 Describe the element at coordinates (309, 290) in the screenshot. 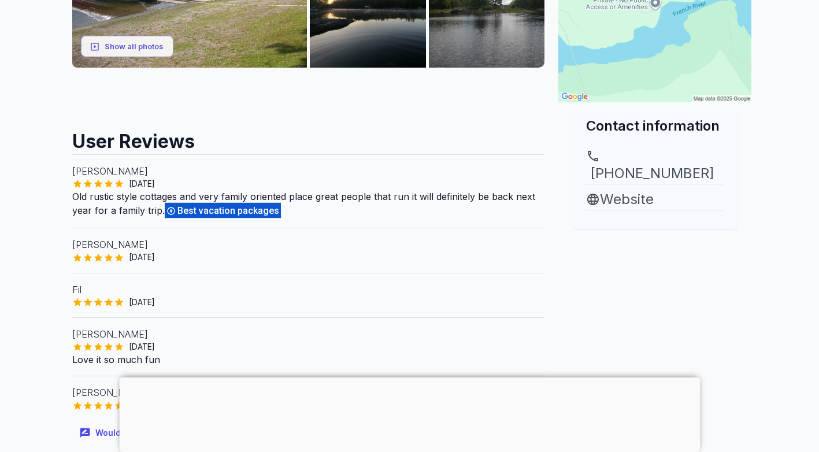

I see `p: Fil` at that location.